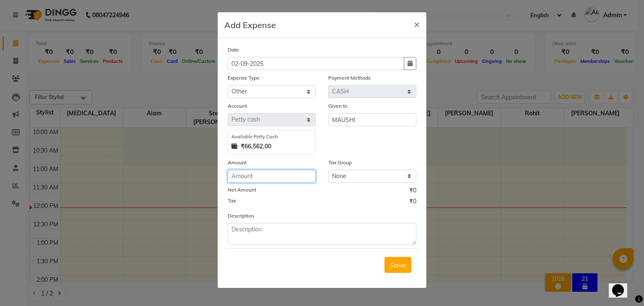  I want to click on label: Tax Group, so click(340, 162).